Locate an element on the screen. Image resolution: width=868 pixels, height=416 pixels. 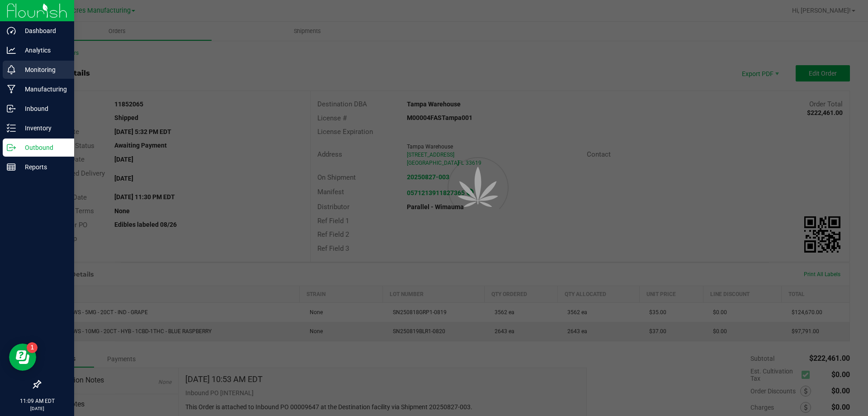
inline-svg: Monitoring is located at coordinates (11, 70).